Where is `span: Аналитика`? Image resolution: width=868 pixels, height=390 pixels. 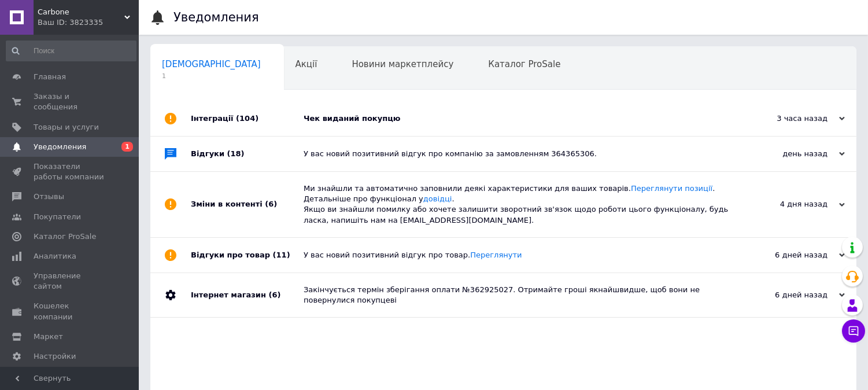
span: Аналитика is located at coordinates (55, 257).